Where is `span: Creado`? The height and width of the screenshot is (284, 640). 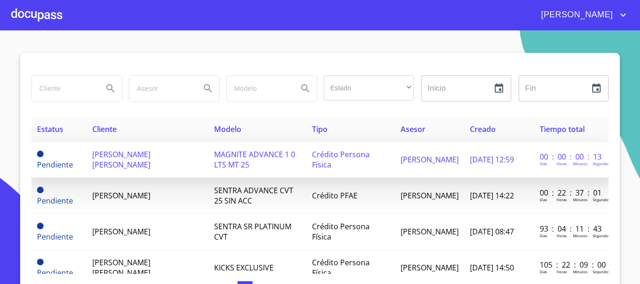 span: Creado is located at coordinates (483, 129).